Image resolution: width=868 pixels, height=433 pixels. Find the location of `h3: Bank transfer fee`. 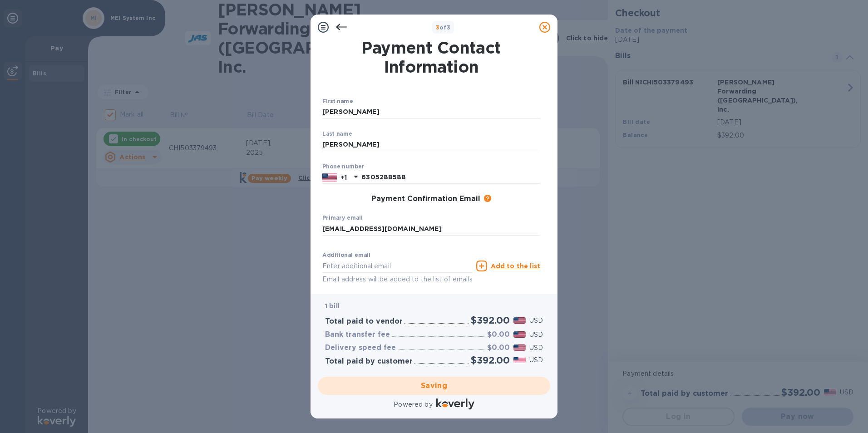

h3: Bank transfer fee is located at coordinates (357, 335).